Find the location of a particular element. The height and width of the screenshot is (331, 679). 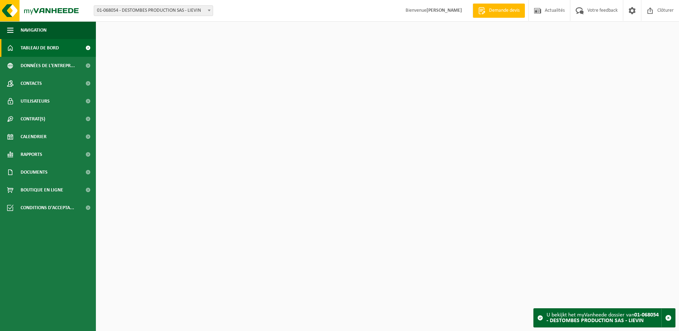

strong: 01-068054 - DESTOMBES PRODUCTION SAS - LIEVIN is located at coordinates (602, 318).